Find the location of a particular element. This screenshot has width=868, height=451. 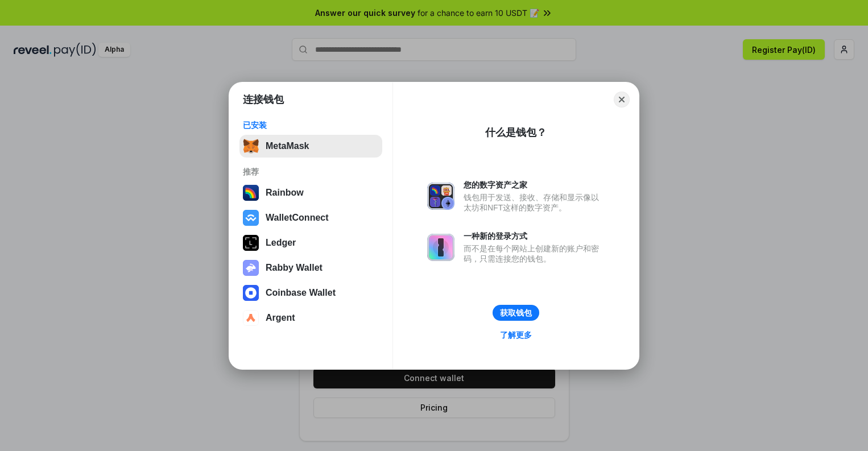

button: Close is located at coordinates (622, 100).